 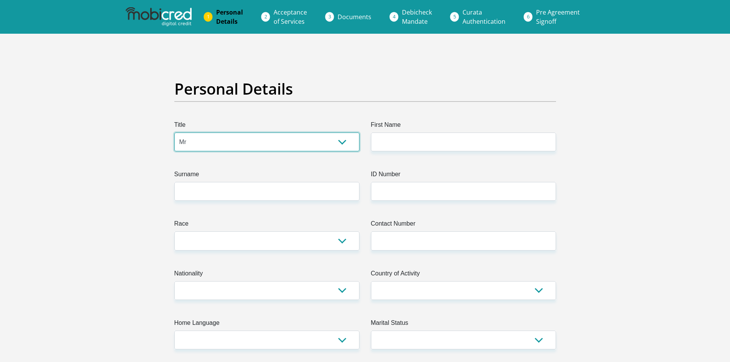 What do you see at coordinates (463, 191) in the screenshot?
I see `input: ID Number` at bounding box center [463, 191].